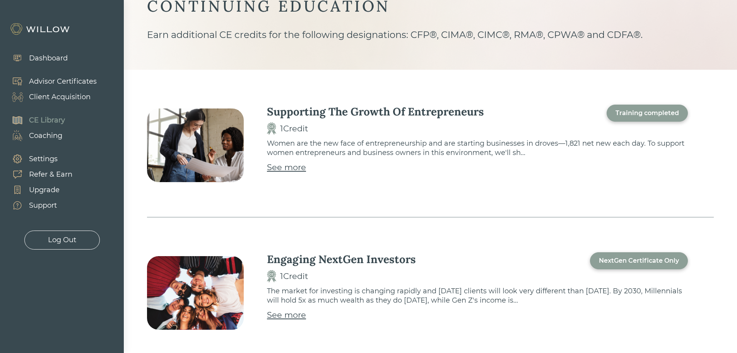 This screenshot has height=353, width=737. What do you see at coordinates (41, 29) in the screenshot?
I see `img: Willow` at bounding box center [41, 29].